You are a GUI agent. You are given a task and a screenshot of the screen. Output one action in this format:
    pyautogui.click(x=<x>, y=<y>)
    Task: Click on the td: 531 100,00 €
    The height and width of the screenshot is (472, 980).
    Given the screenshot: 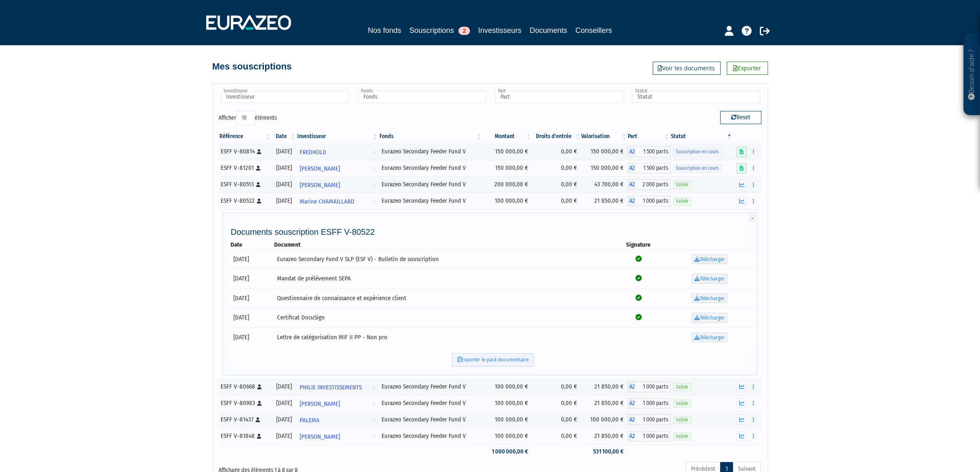 What is the action you would take?
    pyautogui.click(x=604, y=452)
    